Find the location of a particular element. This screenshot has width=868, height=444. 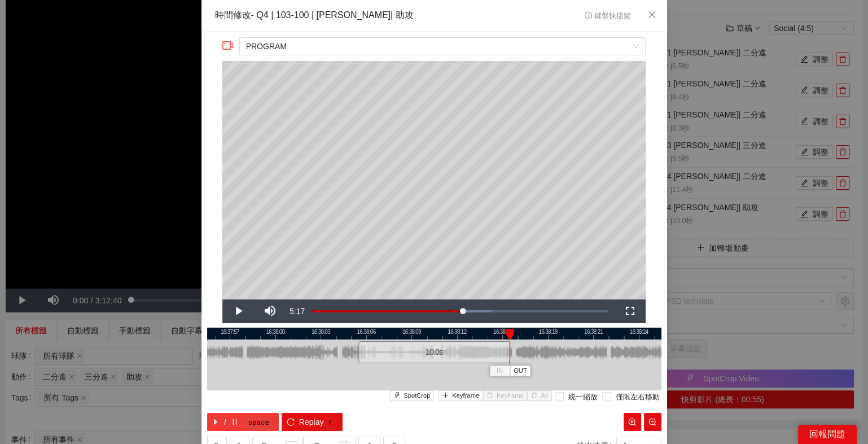

button: deleteKeyframe is located at coordinates (505, 396).